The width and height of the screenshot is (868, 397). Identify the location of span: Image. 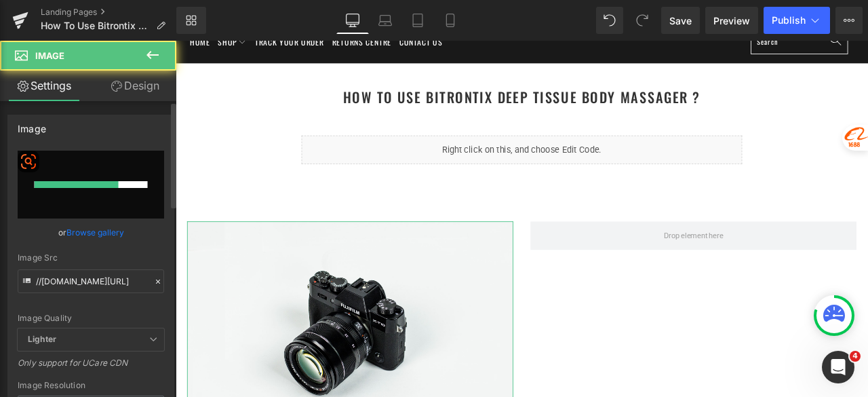
(49, 56).